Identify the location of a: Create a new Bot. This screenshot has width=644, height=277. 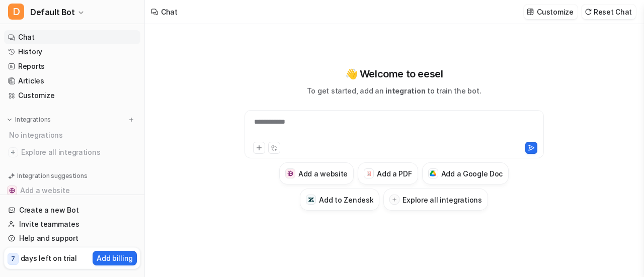
(72, 210).